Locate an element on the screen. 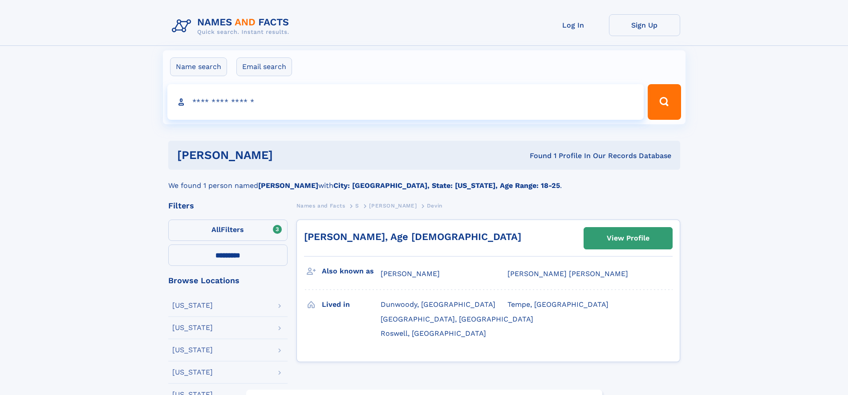 The height and width of the screenshot is (395, 848). h3: Lived in is located at coordinates (351, 304).